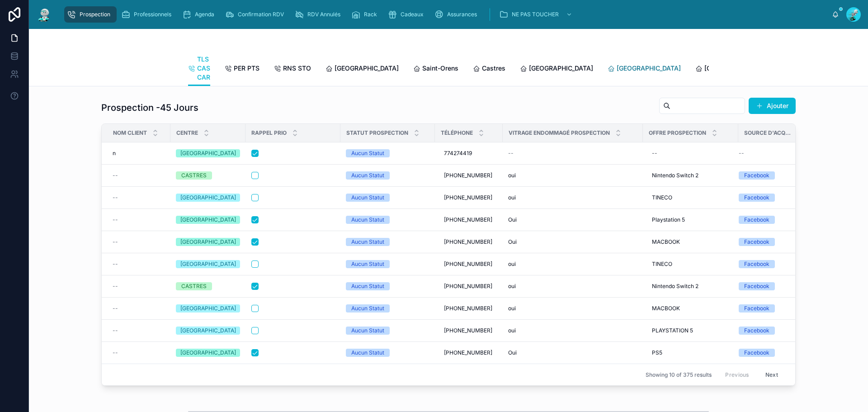 This screenshot has width=868, height=412. Describe the element at coordinates (469, 153) in the screenshot. I see `a: 774274419` at that location.